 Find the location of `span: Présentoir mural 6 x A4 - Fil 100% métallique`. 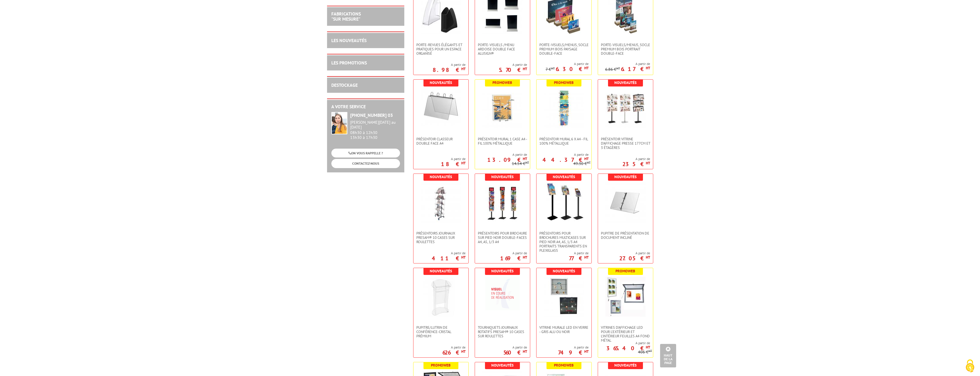

span: Présentoir mural 6 x A4 - Fil 100% métallique is located at coordinates (564, 141).